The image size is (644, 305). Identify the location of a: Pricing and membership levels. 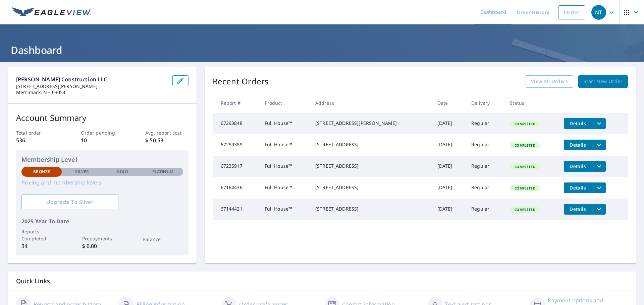
(102, 182).